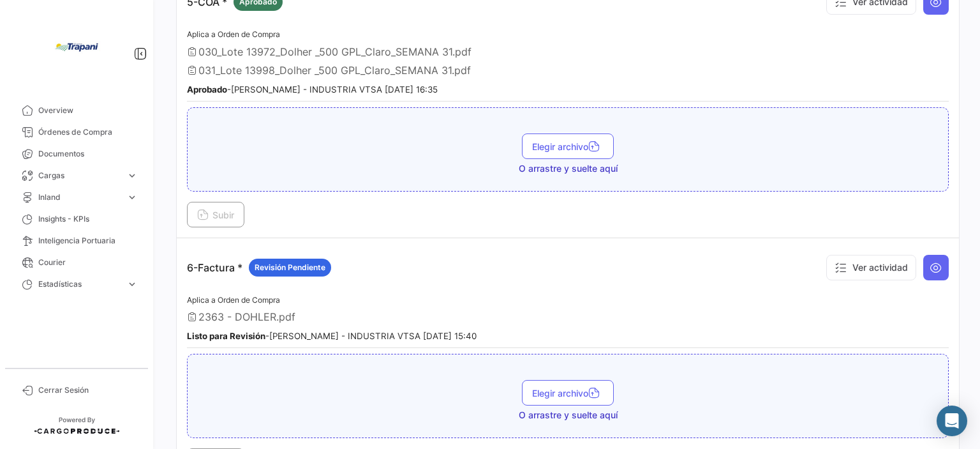  I want to click on span: Cerrar Sesión, so click(88, 390).